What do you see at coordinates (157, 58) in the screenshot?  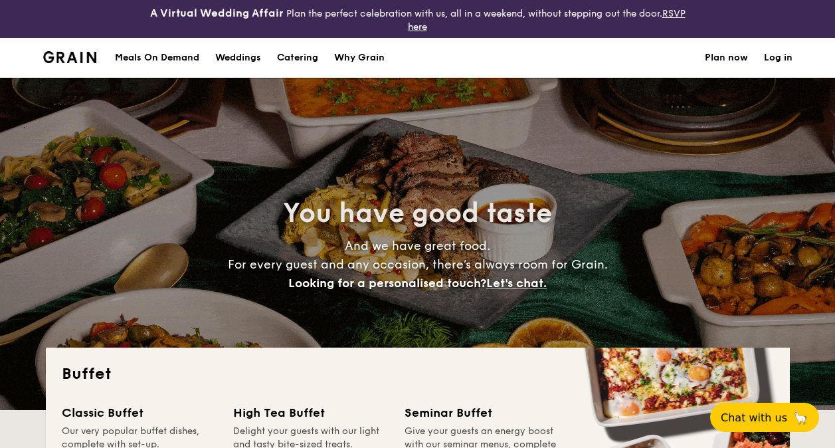 I see `a: Meals On Demand` at bounding box center [157, 58].